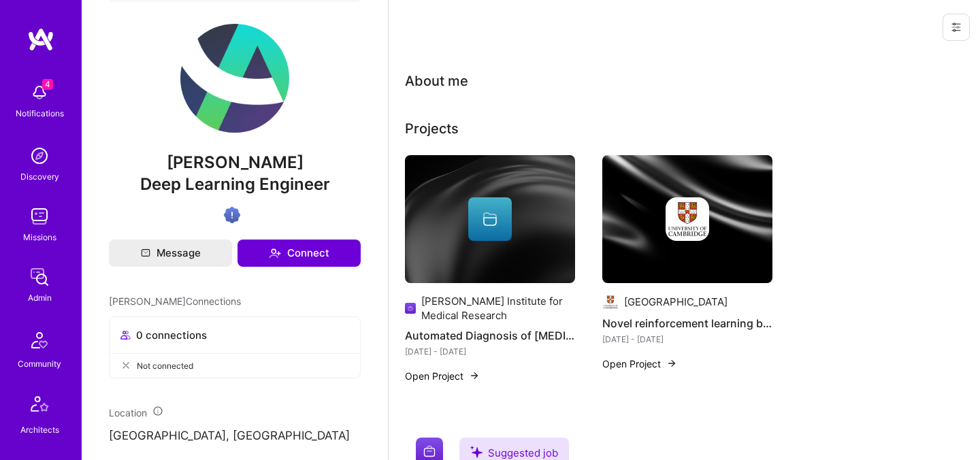  I want to click on img: User Avatar, so click(235, 79).